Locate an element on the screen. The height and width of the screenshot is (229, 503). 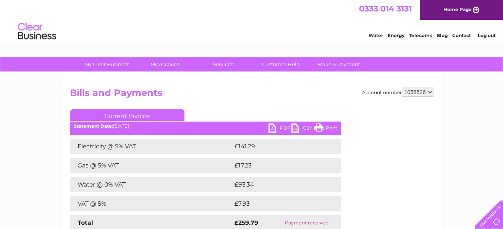
h2: Bills and Payments is located at coordinates (252, 95).